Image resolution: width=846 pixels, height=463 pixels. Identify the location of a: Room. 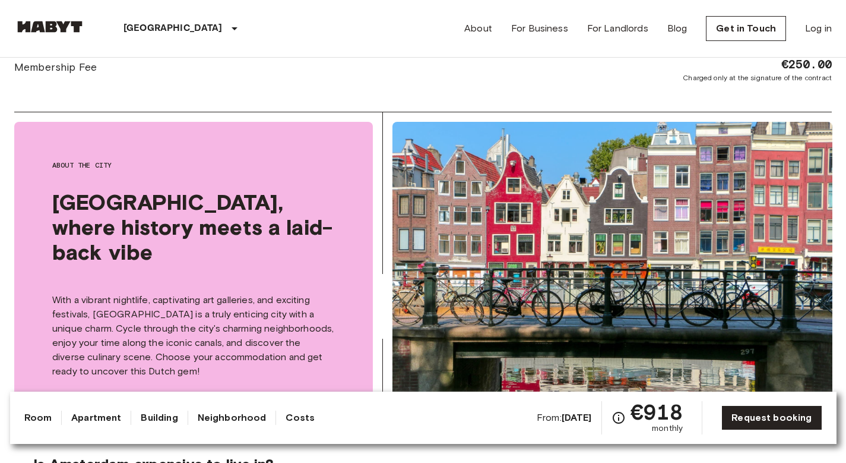
(38, 417).